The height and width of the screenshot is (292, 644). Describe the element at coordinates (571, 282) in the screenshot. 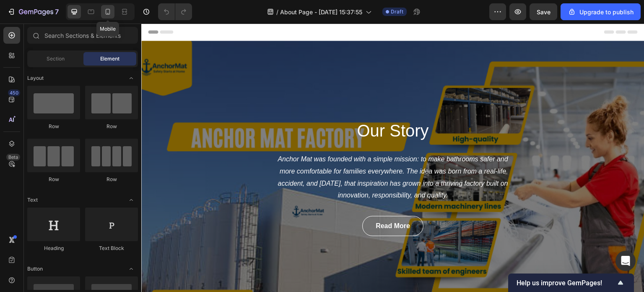

I see `button: Show survey - Help us improve GemPages!` at that location.